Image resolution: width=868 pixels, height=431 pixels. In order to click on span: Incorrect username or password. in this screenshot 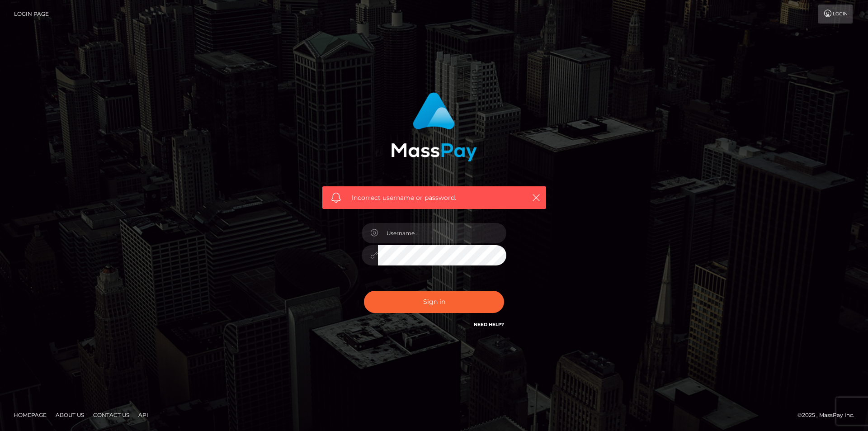, I will do `click(434, 197)`.